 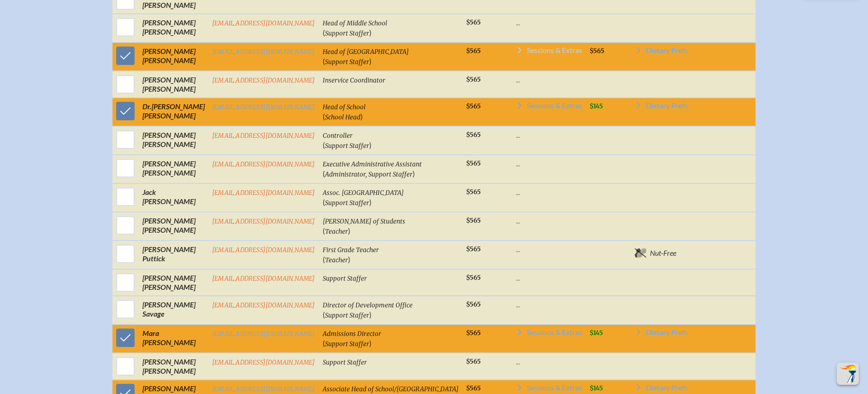 I want to click on span: Director of Development Office, so click(x=367, y=305).